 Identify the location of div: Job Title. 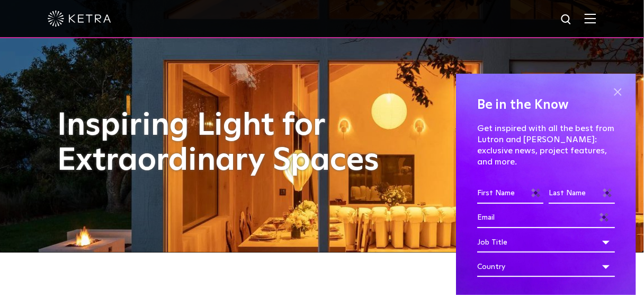
(546, 242).